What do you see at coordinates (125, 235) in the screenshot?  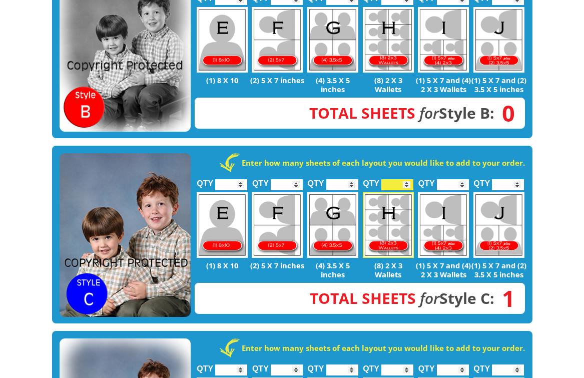 I see `img: STYLE C` at bounding box center [125, 235].